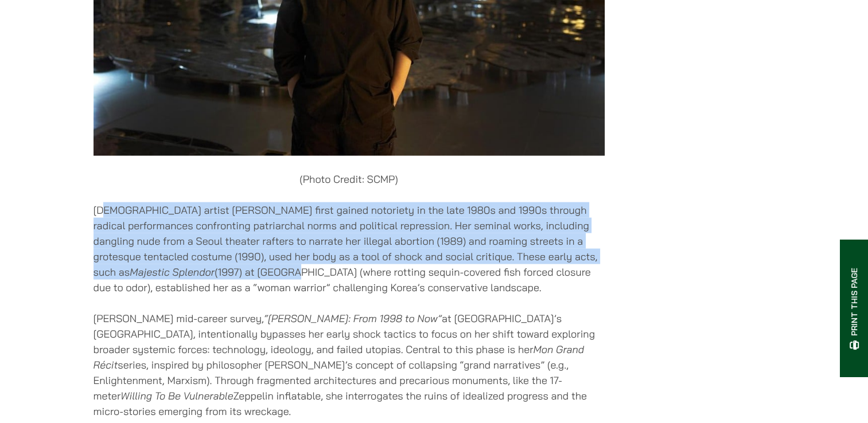 Image resolution: width=868 pixels, height=423 pixels. What do you see at coordinates (176, 396) in the screenshot?
I see `em: Willing To Be Vulnerable` at bounding box center [176, 396].